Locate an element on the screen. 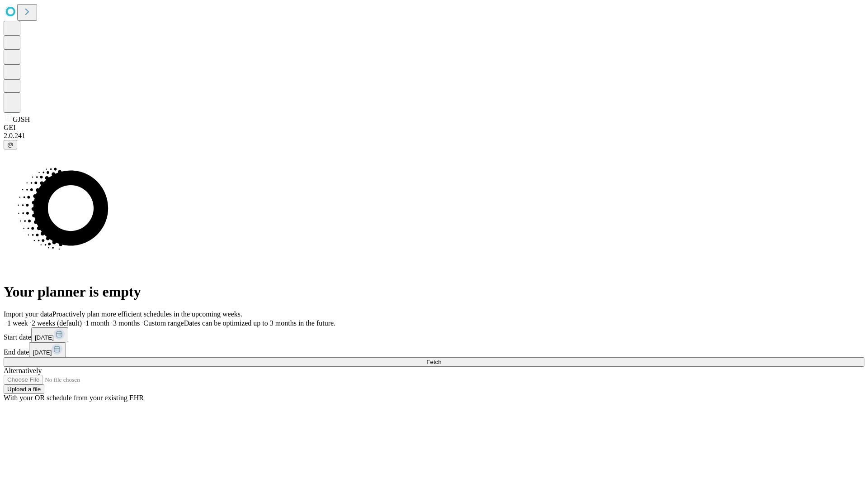 This screenshot has width=868, height=489. span: 3 months is located at coordinates (126, 323).